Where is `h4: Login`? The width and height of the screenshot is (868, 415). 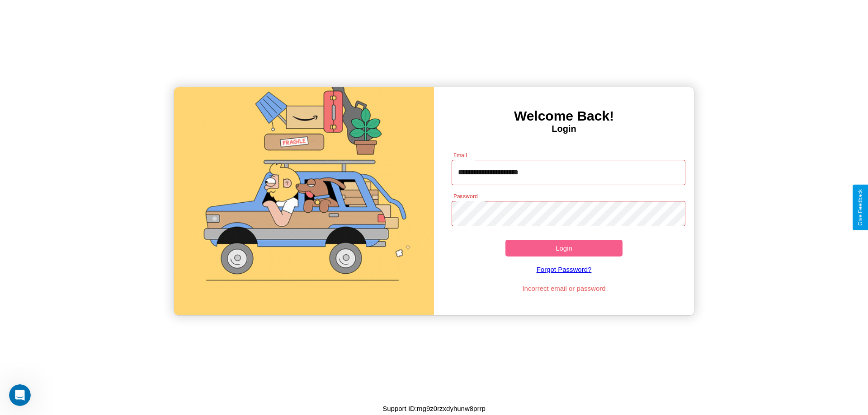
h4: Login is located at coordinates (564, 129).